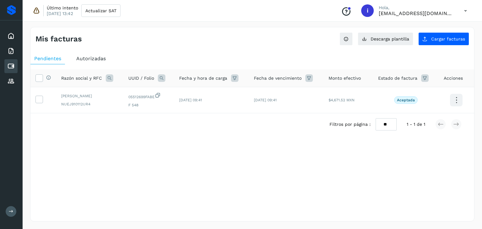 This screenshot has height=229, width=482. Describe the element at coordinates (416, 13) in the screenshot. I see `p: idelarosa@viako.com.mx` at that location.